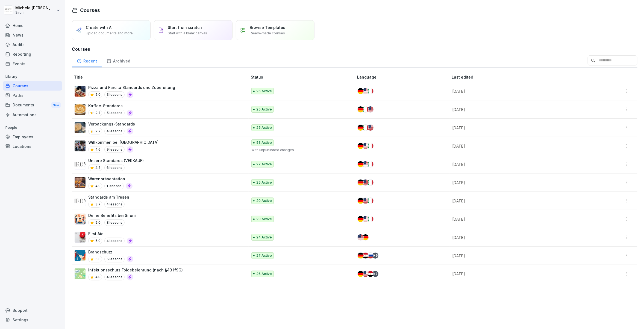 This screenshot has width=644, height=329. What do you see at coordinates (80, 110) in the screenshot?
I see `img: km4heinxktm3m47uv6i6dr0s.png` at bounding box center [80, 110].